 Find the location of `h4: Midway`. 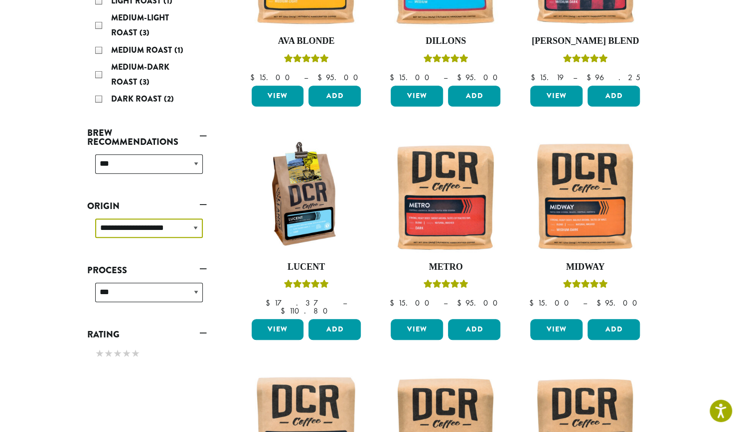

h4: Midway is located at coordinates (585, 268).